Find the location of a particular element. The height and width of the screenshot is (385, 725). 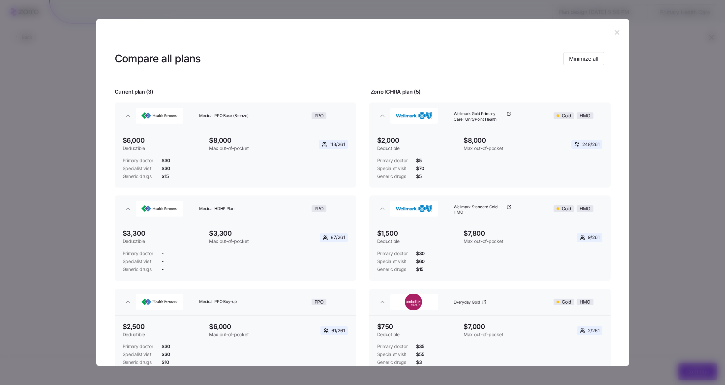

span: $7,800 is located at coordinates (499, 233).